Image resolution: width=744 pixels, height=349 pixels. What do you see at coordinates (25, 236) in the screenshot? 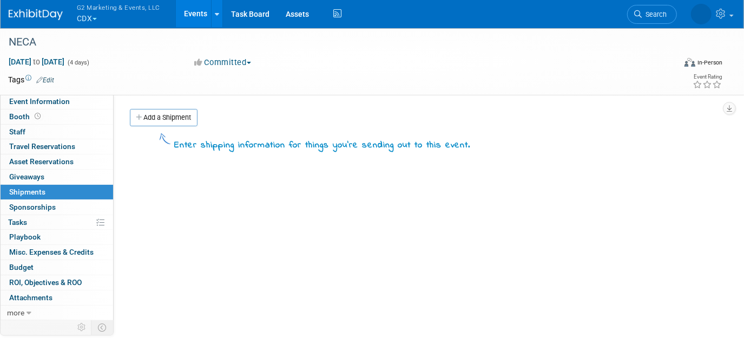
I see `span: Playbook` at bounding box center [25, 236].